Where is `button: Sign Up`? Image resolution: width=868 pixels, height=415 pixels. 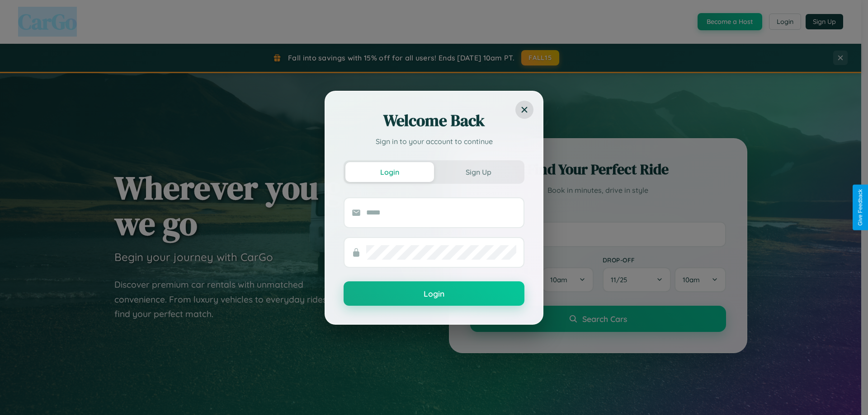 button: Sign Up is located at coordinates (478, 173).